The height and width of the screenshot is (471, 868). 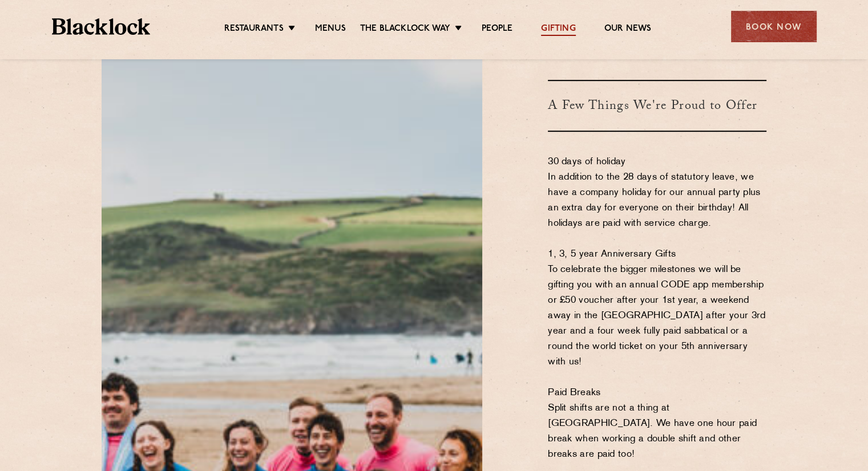 What do you see at coordinates (330, 30) in the screenshot?
I see `a: Menus` at bounding box center [330, 30].